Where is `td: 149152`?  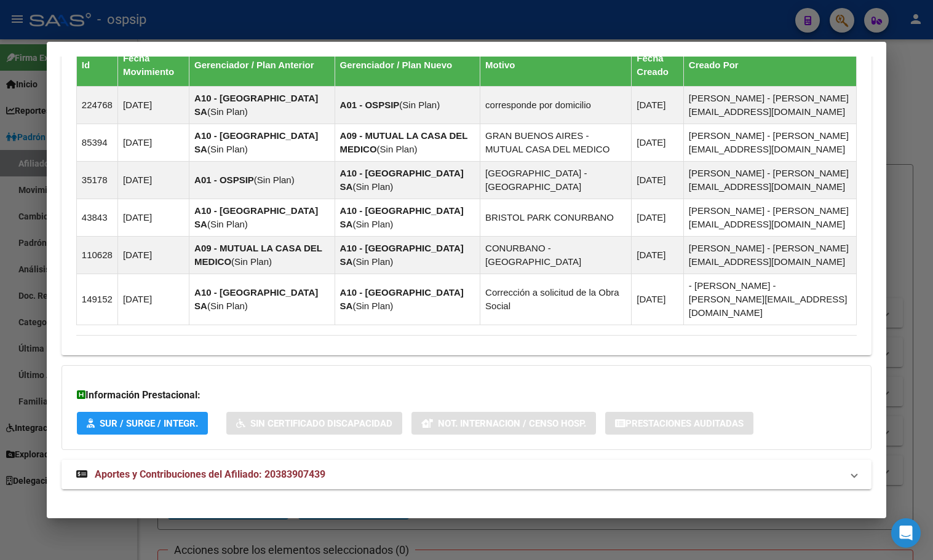 td: 149152 is located at coordinates (97, 299).